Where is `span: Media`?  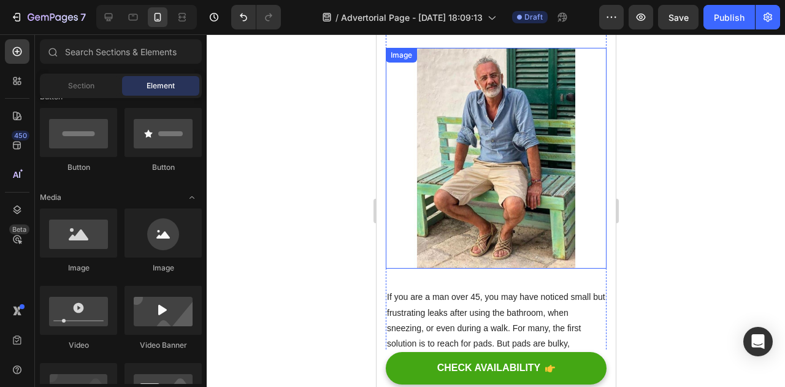
span: Media is located at coordinates (50, 198).